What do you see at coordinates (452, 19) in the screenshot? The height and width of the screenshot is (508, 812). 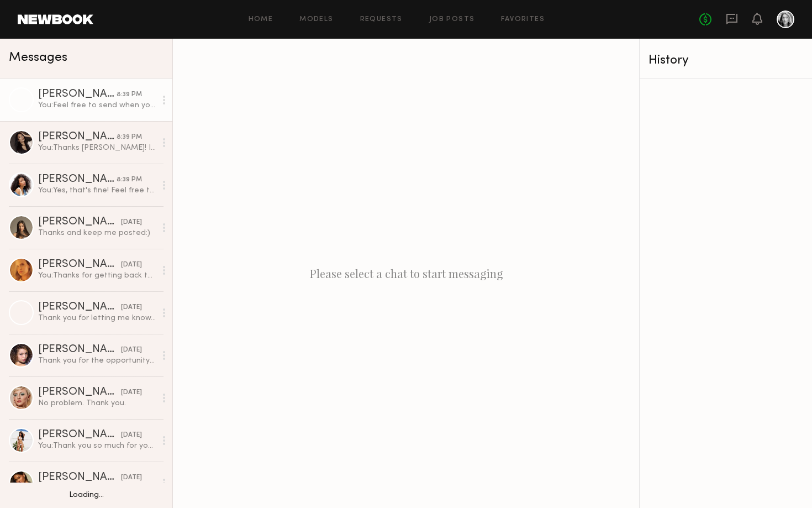 I see `a: Job Posts` at bounding box center [452, 19].